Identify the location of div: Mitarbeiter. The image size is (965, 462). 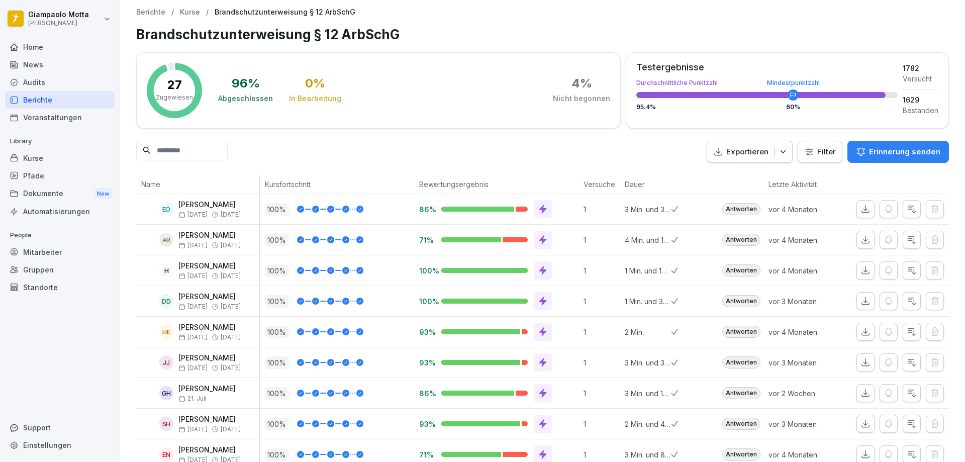
(60, 252).